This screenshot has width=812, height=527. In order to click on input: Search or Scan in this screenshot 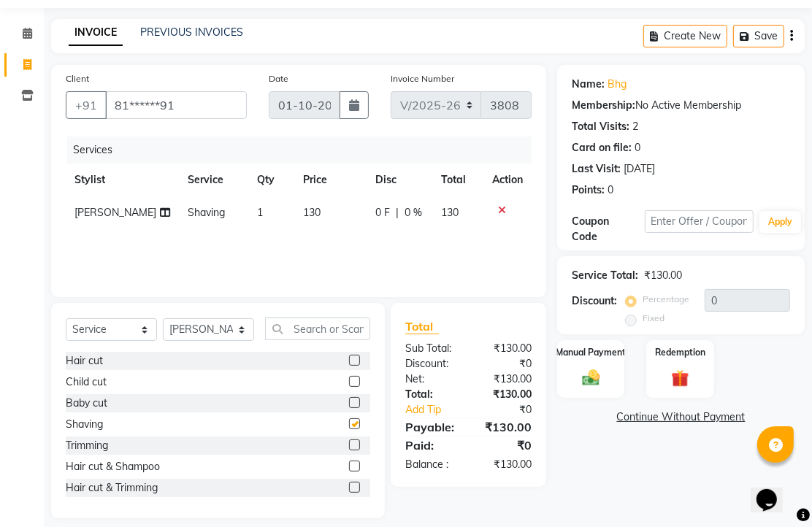, I will do `click(318, 329)`.